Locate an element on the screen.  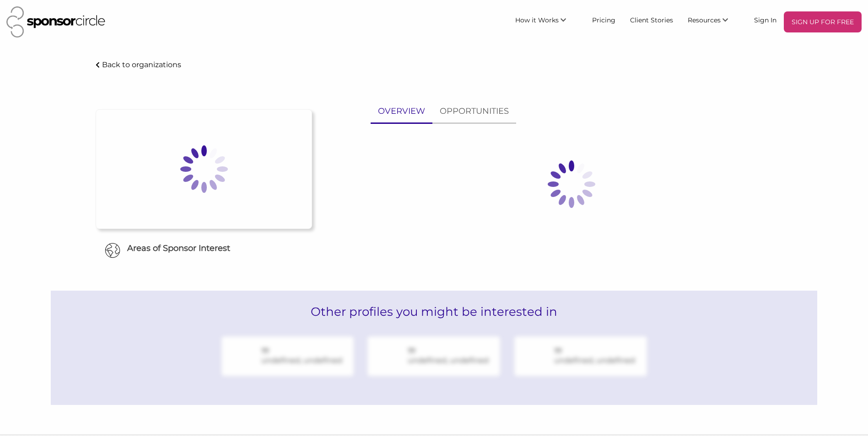
li: Resources is located at coordinates (713, 22).